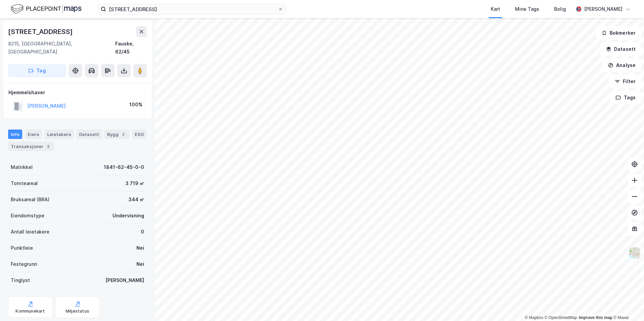 Image resolution: width=644 pixels, height=321 pixels. What do you see at coordinates (24, 264) in the screenshot?
I see `div: Festegrunn` at bounding box center [24, 264].